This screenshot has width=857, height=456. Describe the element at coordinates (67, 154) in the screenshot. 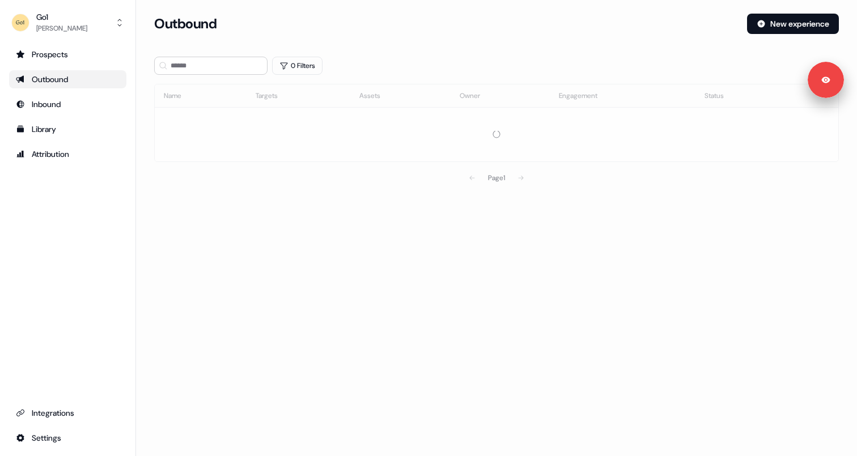

I see `a: Go to attribution` at that location.